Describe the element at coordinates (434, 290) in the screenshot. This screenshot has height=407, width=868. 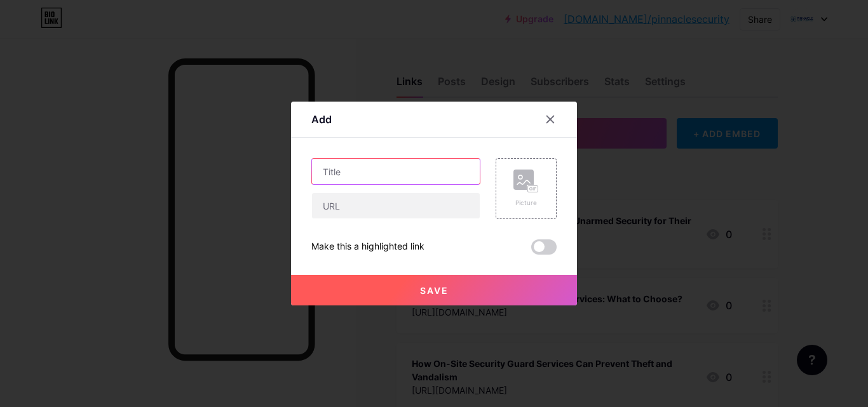
I see `span: Save` at that location.